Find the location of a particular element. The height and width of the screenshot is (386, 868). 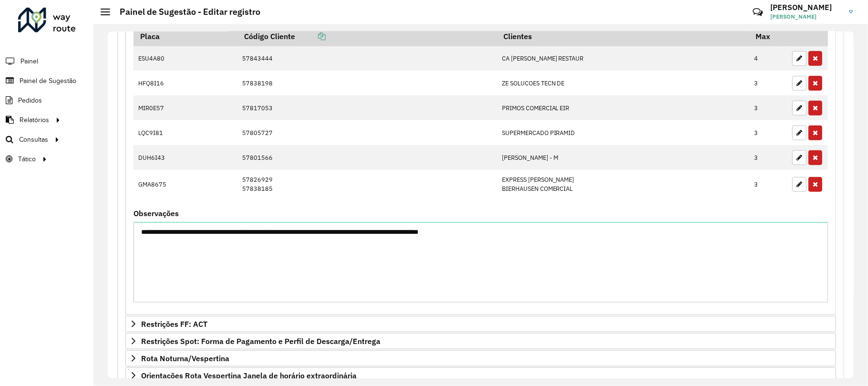

label: Observações is located at coordinates (156, 213).